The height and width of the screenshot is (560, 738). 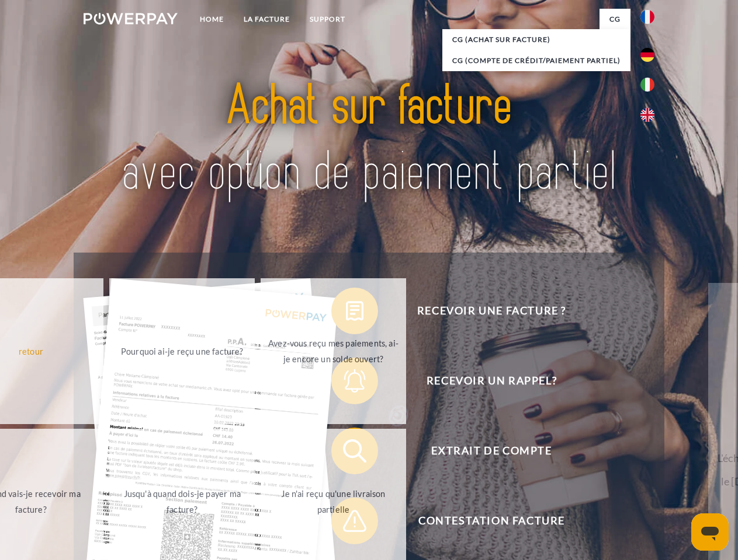 What do you see at coordinates (483, 381) in the screenshot?
I see `a: Recevoir un rappel?` at bounding box center [483, 381].